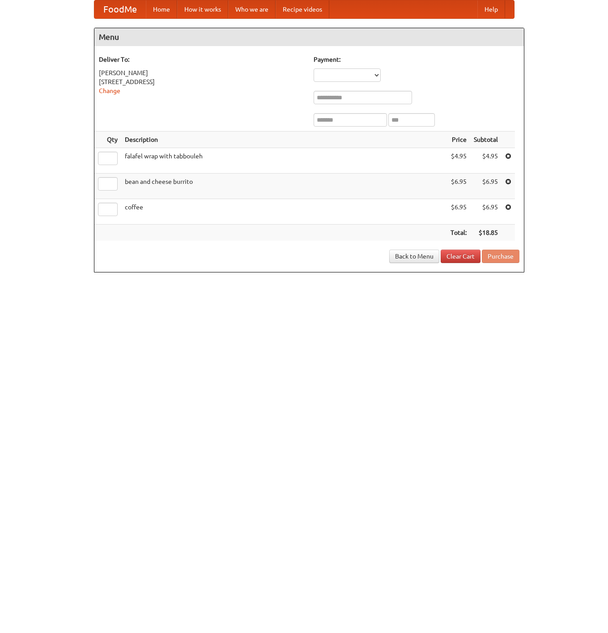 This screenshot has width=608, height=633. What do you see at coordinates (486, 233) in the screenshot?
I see `th: $18.85` at bounding box center [486, 233].